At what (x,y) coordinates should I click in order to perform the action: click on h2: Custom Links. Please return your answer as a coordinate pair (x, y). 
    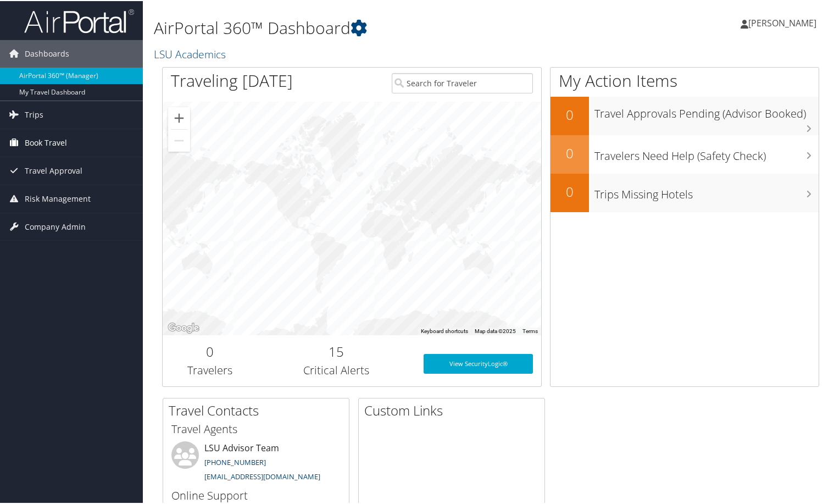
    Looking at the image, I should click on (454, 409).